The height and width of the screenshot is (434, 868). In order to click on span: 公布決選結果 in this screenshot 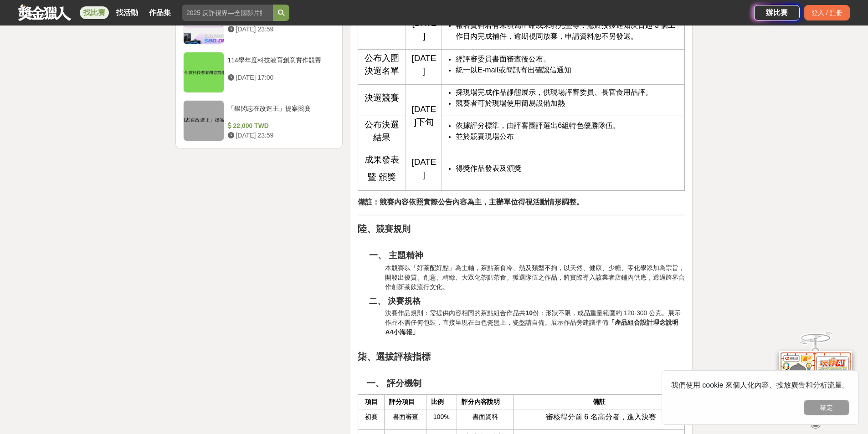, I will do `click(382, 131)`.